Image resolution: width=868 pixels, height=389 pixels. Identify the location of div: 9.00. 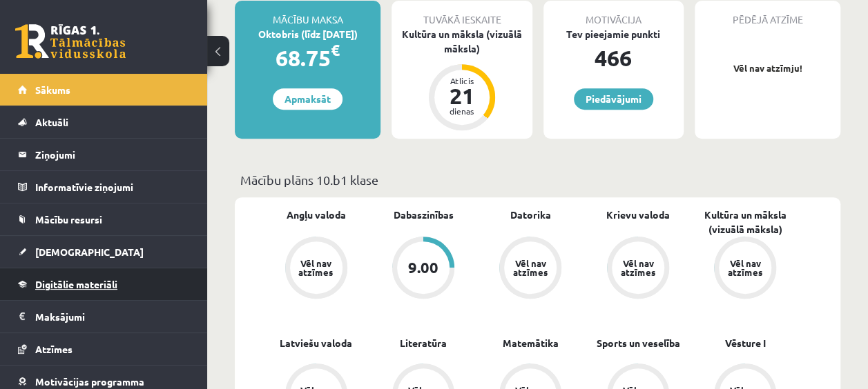
(423, 268).